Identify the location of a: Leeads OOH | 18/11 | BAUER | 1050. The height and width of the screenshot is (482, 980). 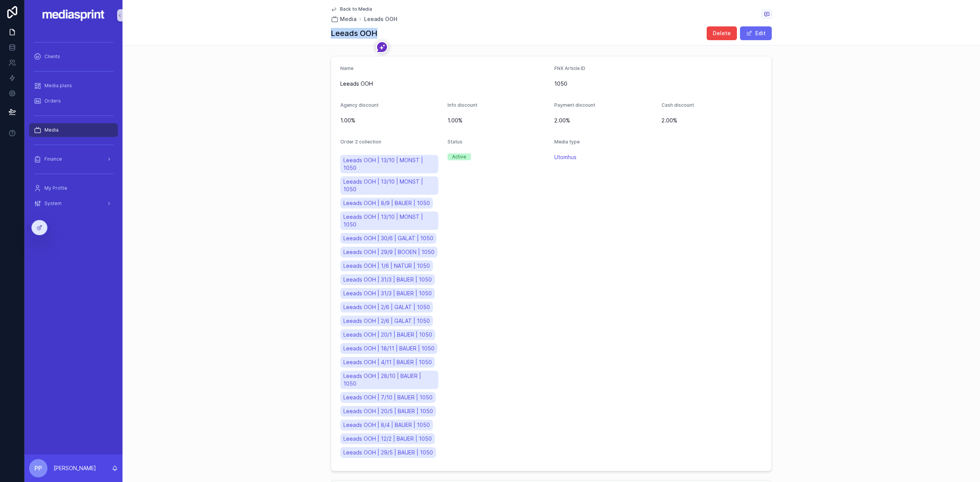
(389, 348).